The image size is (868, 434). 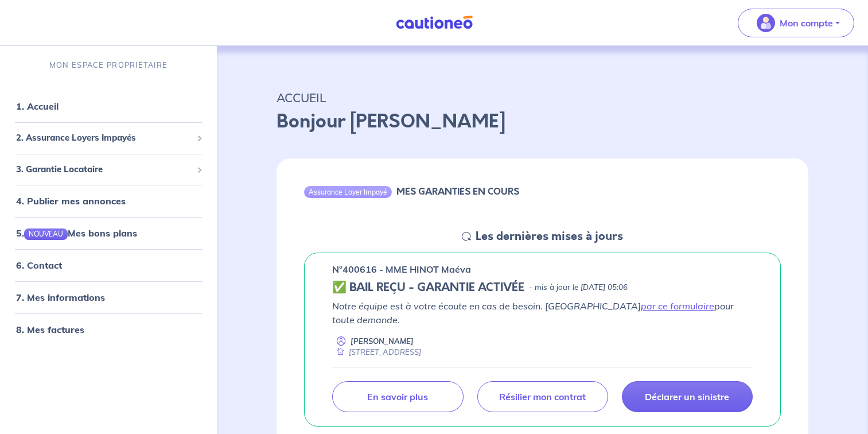 I want to click on p: ACCUEIL, so click(x=542, y=98).